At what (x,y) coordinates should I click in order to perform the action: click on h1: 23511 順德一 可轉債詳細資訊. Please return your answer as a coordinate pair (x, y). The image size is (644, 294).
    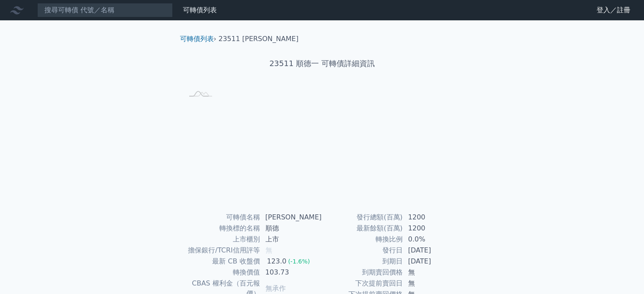
    Looking at the image, I should click on (322, 63).